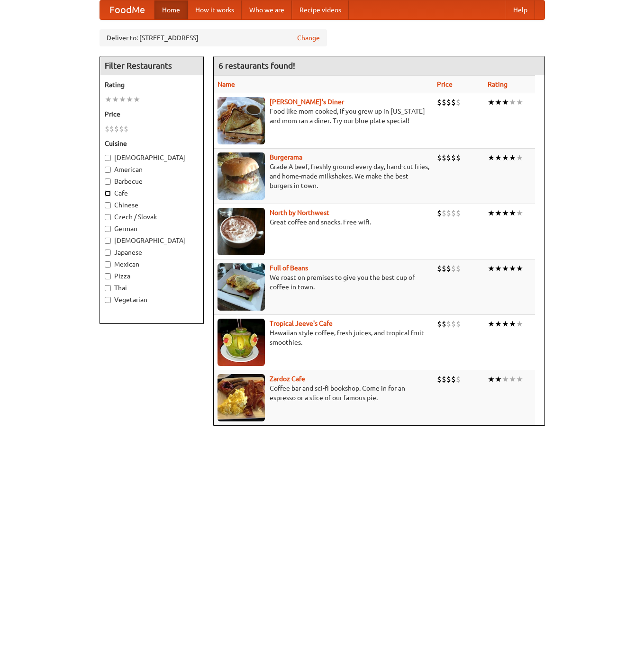 The height and width of the screenshot is (670, 644). Describe the element at coordinates (323, 282) in the screenshot. I see `p: We roast on premises to give you the best cup of coffee in town.` at that location.